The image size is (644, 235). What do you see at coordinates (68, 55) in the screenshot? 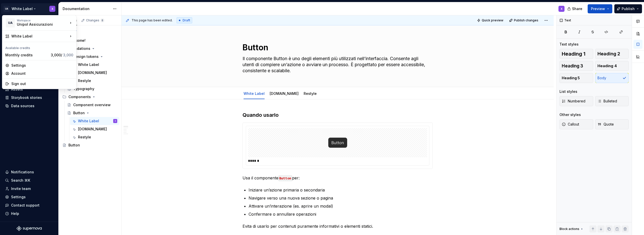
I see `span: 3,000` at bounding box center [68, 55].